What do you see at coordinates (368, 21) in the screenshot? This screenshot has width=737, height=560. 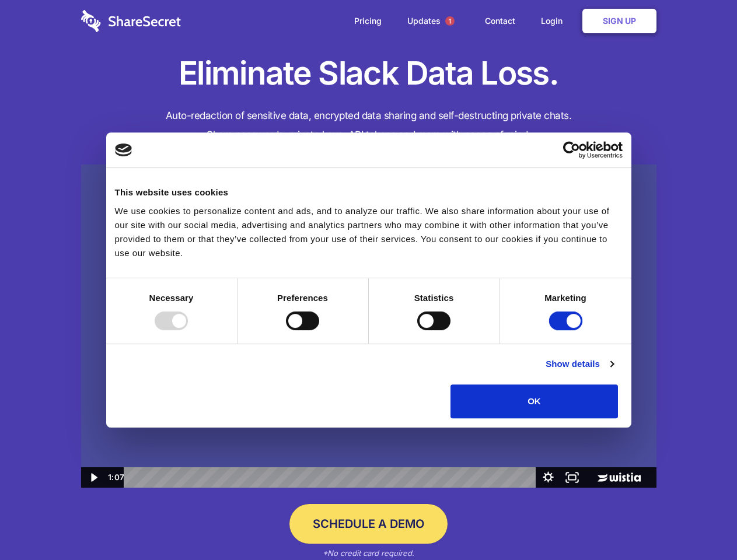 I see `a: Pricing` at bounding box center [368, 21].